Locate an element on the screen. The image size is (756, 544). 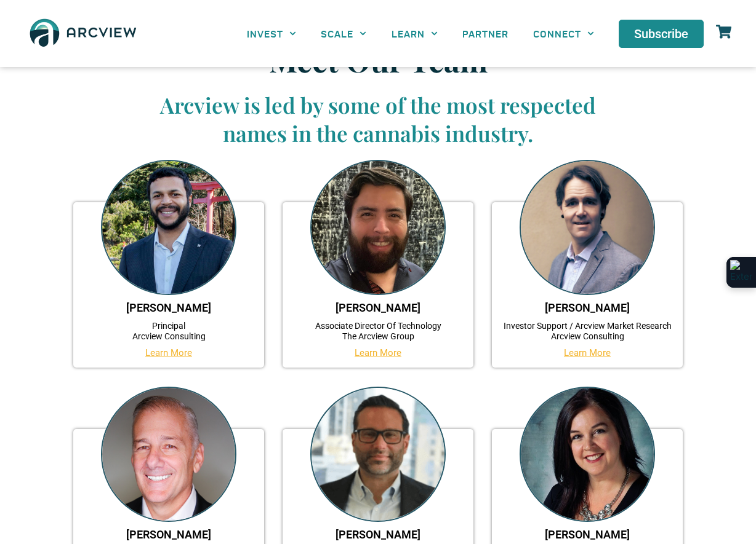
a: Associate Director Of TechnologyThe Arcview Group is located at coordinates (378, 331).